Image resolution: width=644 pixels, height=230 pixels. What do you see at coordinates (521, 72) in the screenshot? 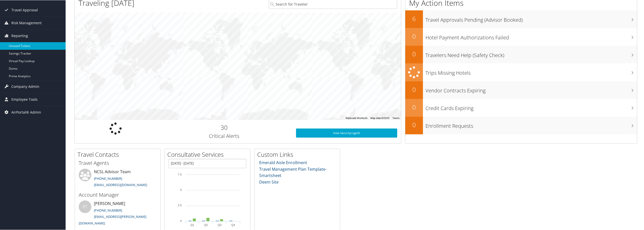
I see `a: Trips Missing Hotels` at bounding box center [521, 72].